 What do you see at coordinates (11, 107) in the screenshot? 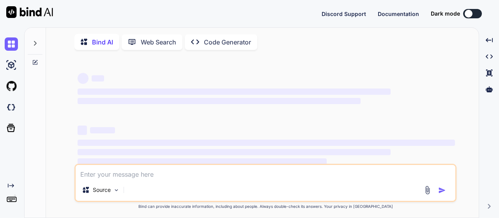
I see `img: darkCloudIdeIcon` at bounding box center [11, 107].